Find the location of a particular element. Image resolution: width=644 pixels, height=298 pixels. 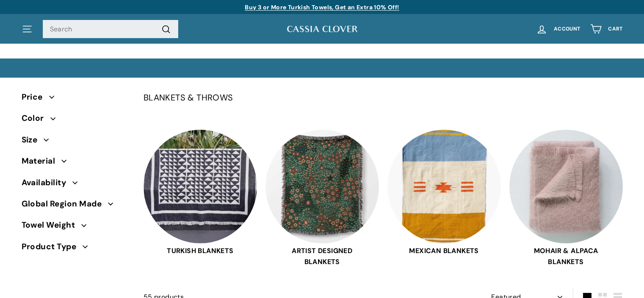

span: Account is located at coordinates (567, 29).